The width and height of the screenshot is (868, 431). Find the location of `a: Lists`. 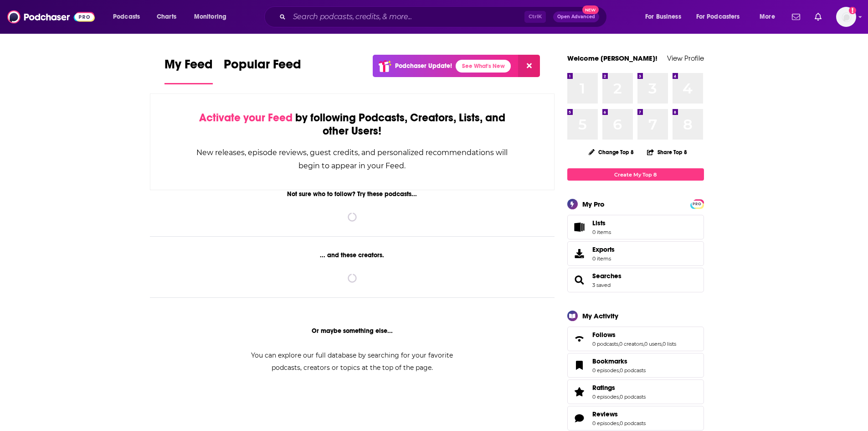

a: Lists is located at coordinates (636, 227).